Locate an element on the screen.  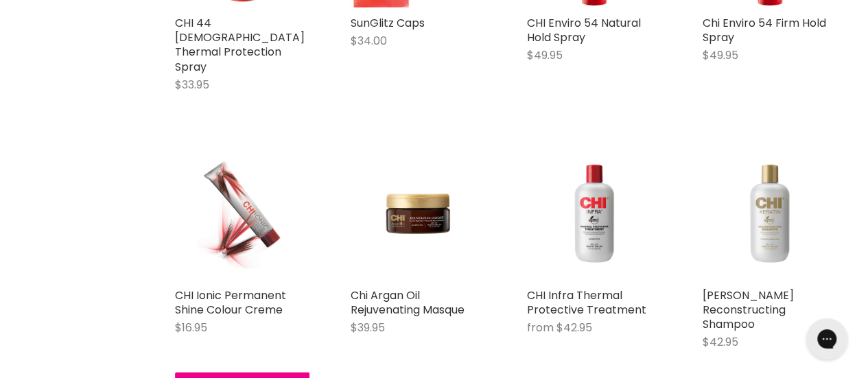
a: SunGlitz Caps is located at coordinates (388, 23).